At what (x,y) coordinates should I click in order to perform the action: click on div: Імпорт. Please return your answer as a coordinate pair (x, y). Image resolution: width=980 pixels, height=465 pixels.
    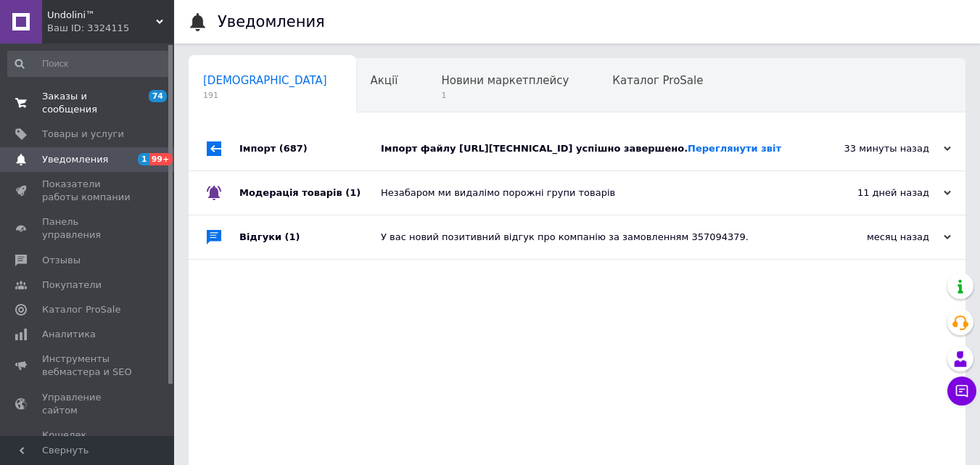
    Looking at the image, I should click on (310, 149).